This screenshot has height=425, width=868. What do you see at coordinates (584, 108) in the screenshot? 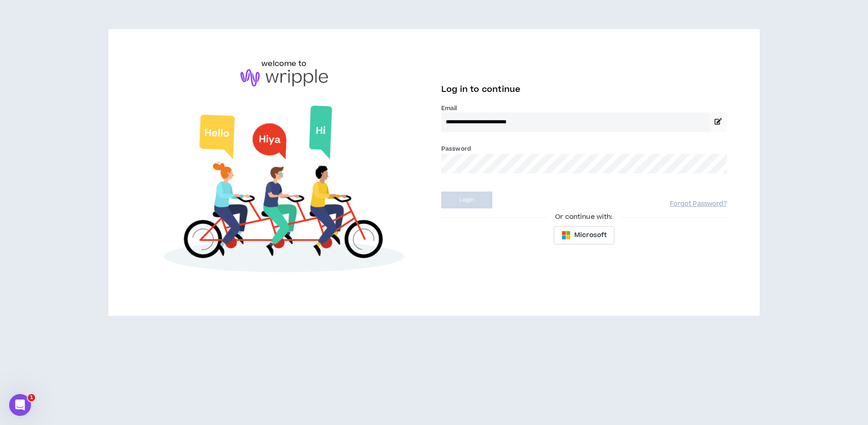
I see `label: Email` at bounding box center [584, 108].